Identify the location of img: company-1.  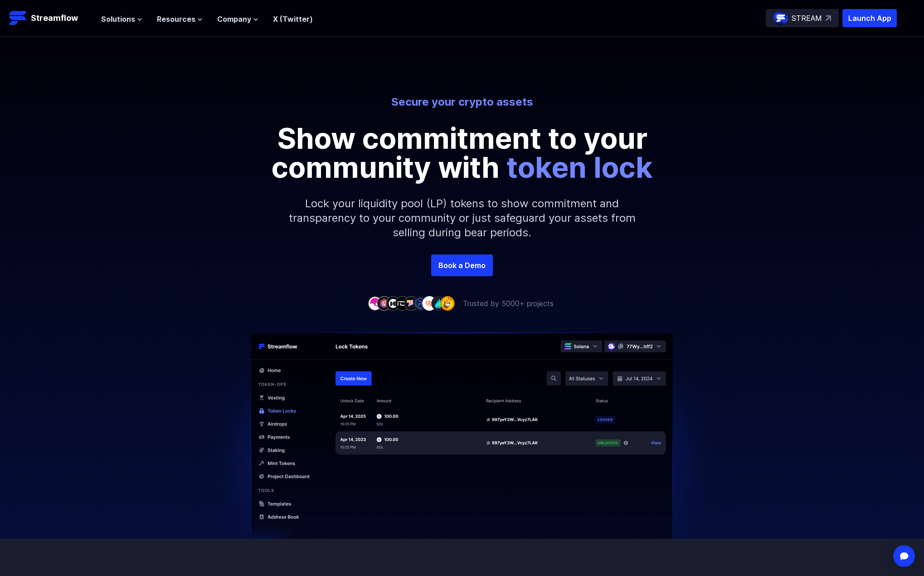
(375, 303).